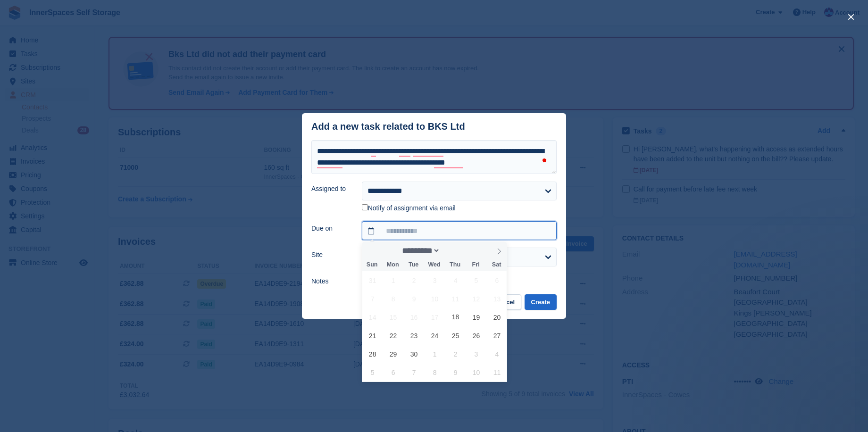 This screenshot has width=868, height=432. I want to click on span: October 4, 2025, so click(497, 354).